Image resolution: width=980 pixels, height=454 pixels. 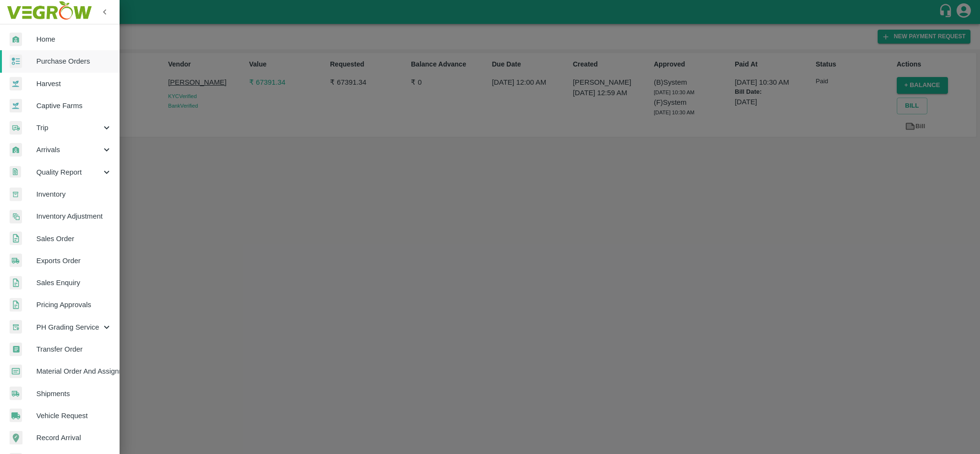 What do you see at coordinates (74, 106) in the screenshot?
I see `span: Captive Farms` at bounding box center [74, 106].